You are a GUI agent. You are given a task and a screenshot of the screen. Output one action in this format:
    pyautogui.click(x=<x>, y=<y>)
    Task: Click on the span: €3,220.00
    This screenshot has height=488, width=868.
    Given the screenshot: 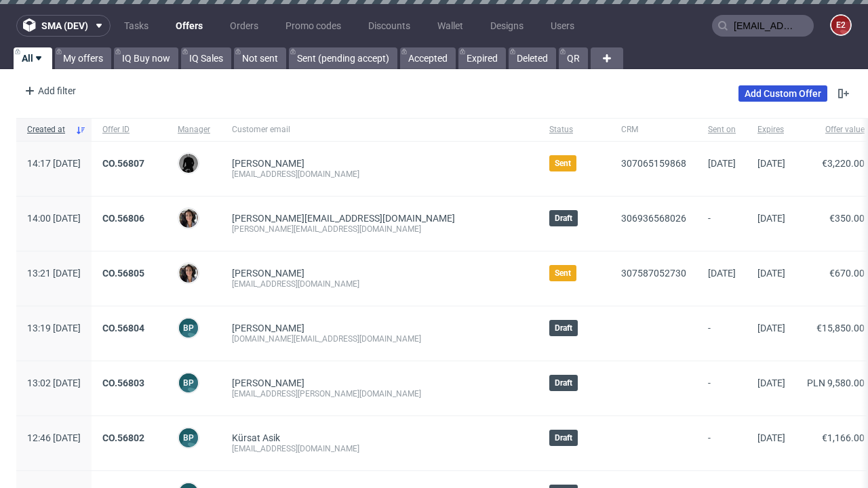 What is the action you would take?
    pyautogui.click(x=843, y=163)
    